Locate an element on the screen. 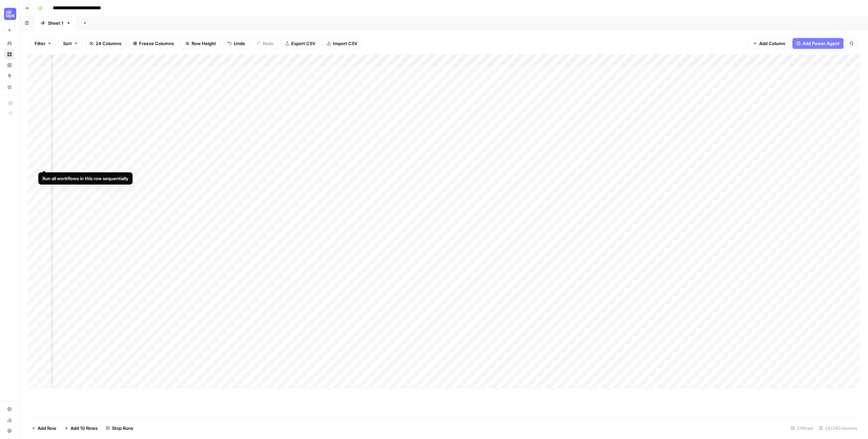 Image resolution: width=868 pixels, height=439 pixels. button: 24 Columns is located at coordinates (105, 43).